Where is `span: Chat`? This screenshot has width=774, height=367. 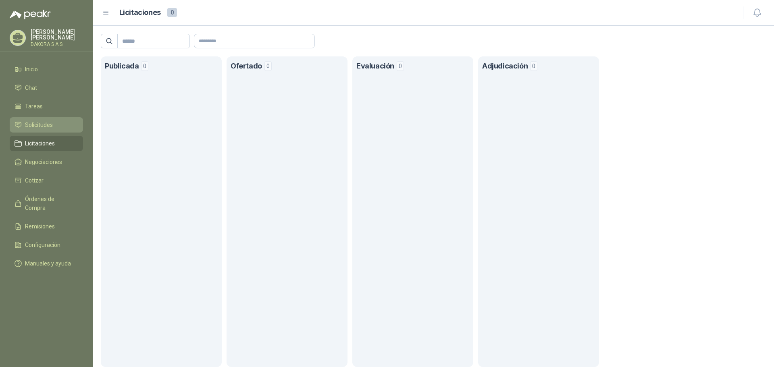
span: Chat is located at coordinates (31, 88).